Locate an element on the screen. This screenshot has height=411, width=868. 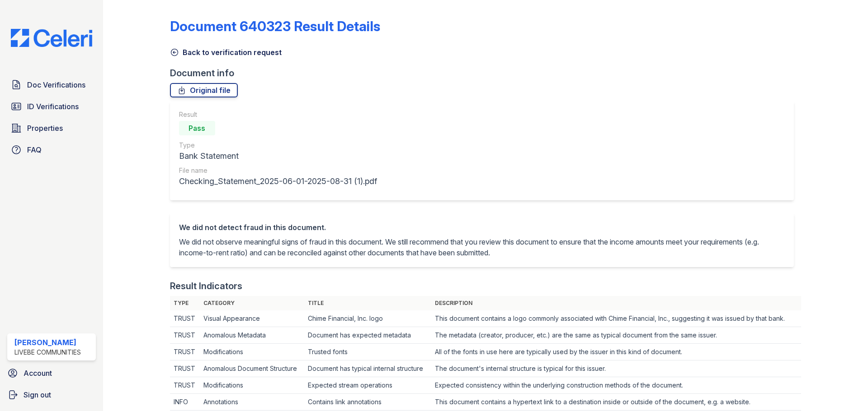
div: Checking_Statement_2025-06-01-2025-08-31 (1).pdf is located at coordinates (278, 182).